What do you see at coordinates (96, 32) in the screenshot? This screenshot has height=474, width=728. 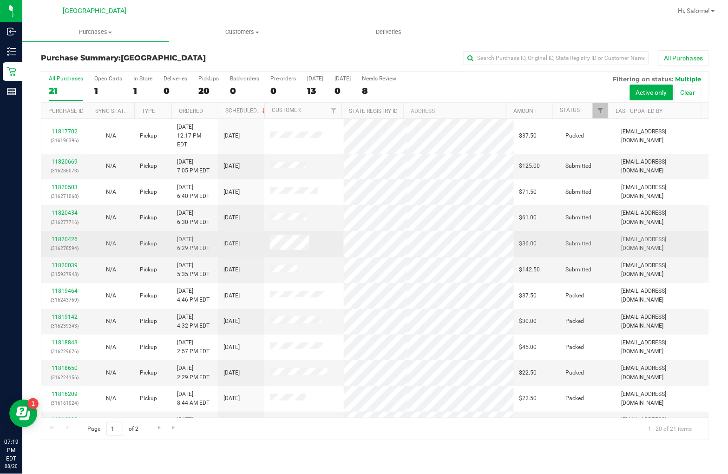 I see `span: Purchases` at bounding box center [96, 32].